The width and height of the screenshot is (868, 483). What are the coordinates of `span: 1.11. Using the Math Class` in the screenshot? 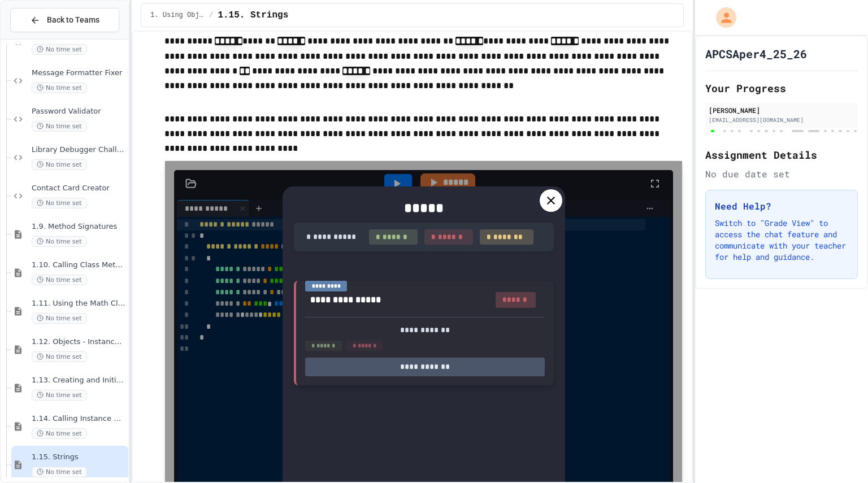 It's located at (79, 303).